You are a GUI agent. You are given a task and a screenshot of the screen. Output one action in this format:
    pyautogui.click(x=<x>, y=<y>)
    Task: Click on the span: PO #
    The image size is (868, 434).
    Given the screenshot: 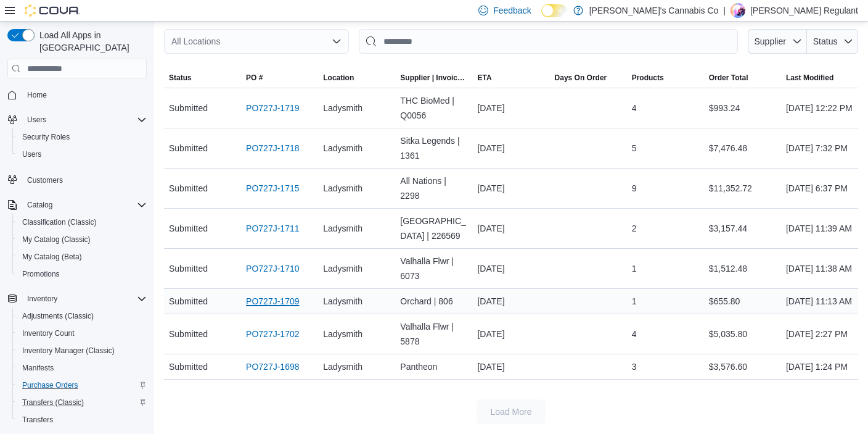 What is the action you would take?
    pyautogui.click(x=254, y=78)
    